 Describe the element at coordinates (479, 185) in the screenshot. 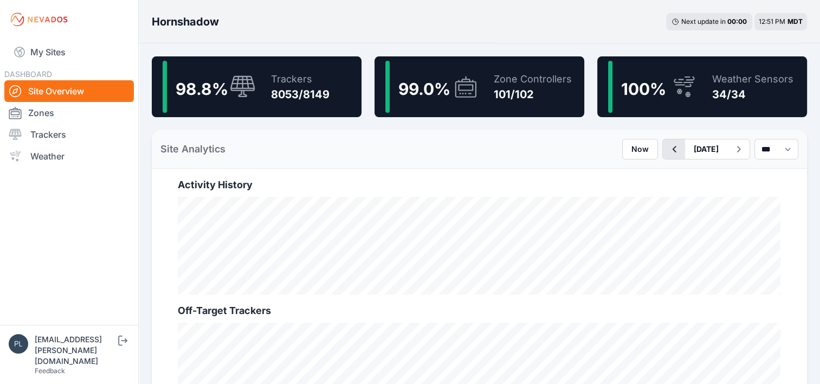

I see `h2: Activity History` at that location.